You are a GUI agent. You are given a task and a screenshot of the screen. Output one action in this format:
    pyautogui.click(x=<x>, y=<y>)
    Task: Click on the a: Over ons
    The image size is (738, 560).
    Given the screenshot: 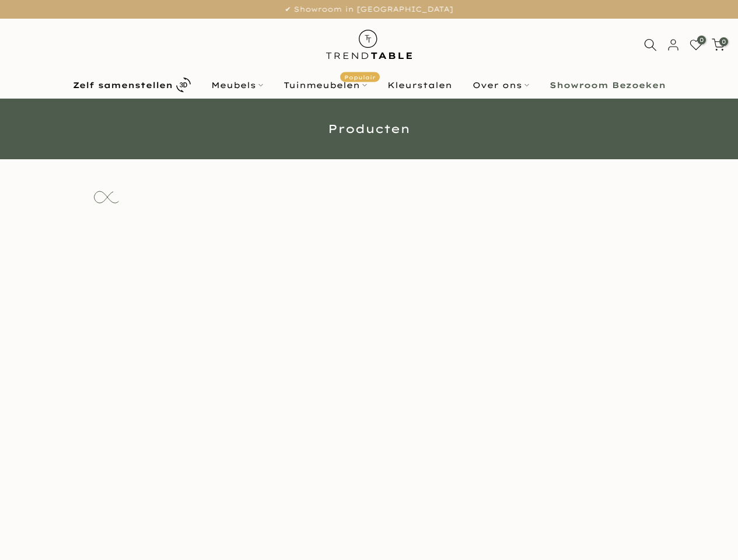 What is the action you would take?
    pyautogui.click(x=501, y=85)
    